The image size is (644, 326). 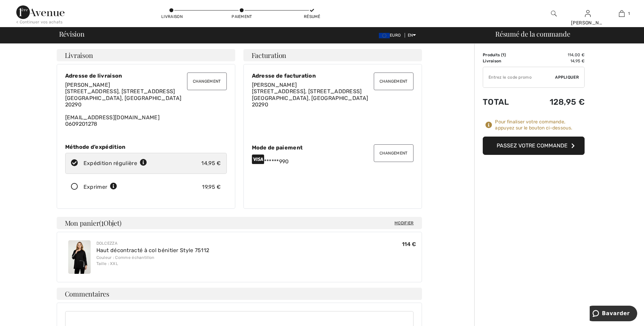 What do you see at coordinates (621, 13) in the screenshot?
I see `a: 1` at bounding box center [621, 13].